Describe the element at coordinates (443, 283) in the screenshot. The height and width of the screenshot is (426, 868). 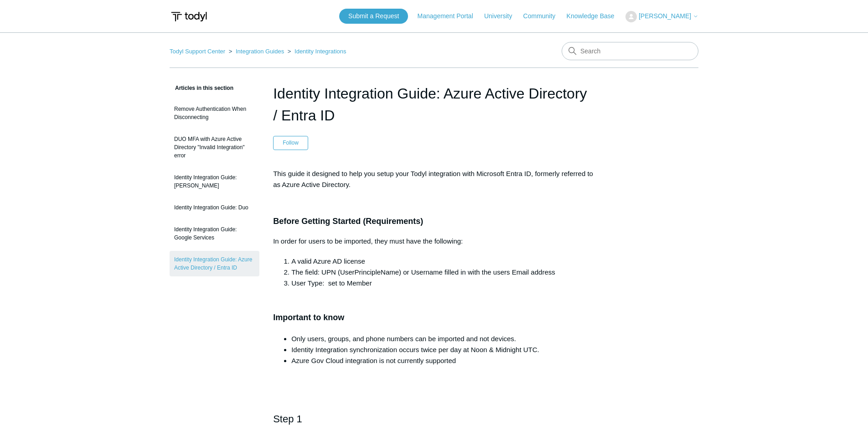
I see `li: User Type: set to Member` at that location.